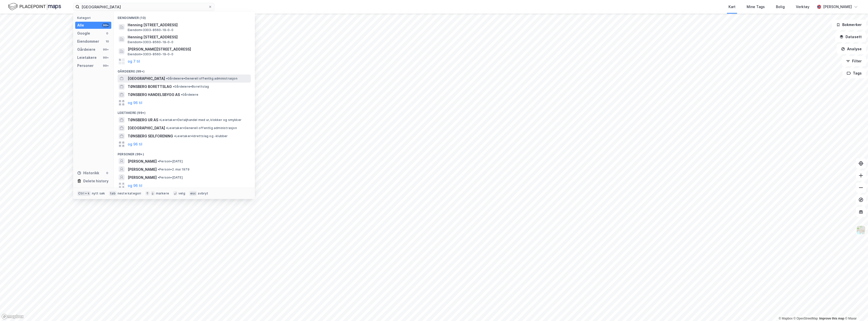  What do you see at coordinates (184, 153) in the screenshot?
I see `div: Personer (99+)` at bounding box center [184, 153].